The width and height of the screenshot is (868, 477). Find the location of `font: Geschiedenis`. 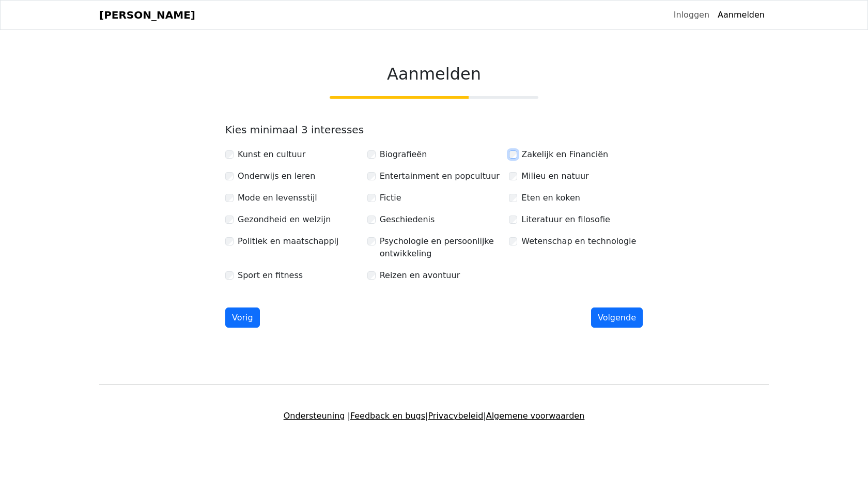

font: Geschiedenis is located at coordinates (407, 219).